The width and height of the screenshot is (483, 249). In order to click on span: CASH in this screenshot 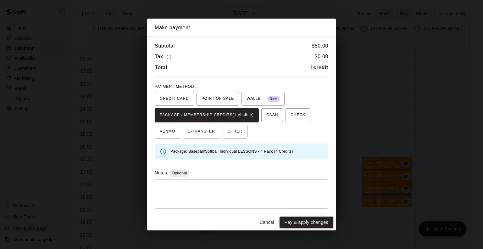, I will do `click(272, 115)`.